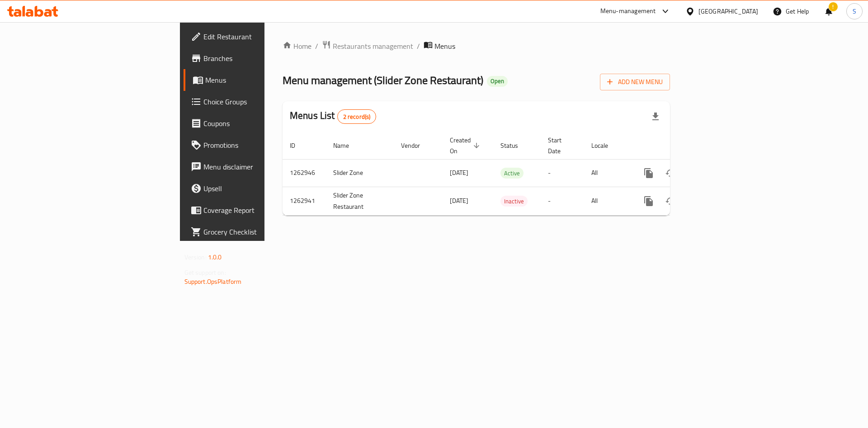 The height and width of the screenshot is (428, 868). Describe the element at coordinates (254, 58) in the screenshot. I see `a: Branches` at that location.